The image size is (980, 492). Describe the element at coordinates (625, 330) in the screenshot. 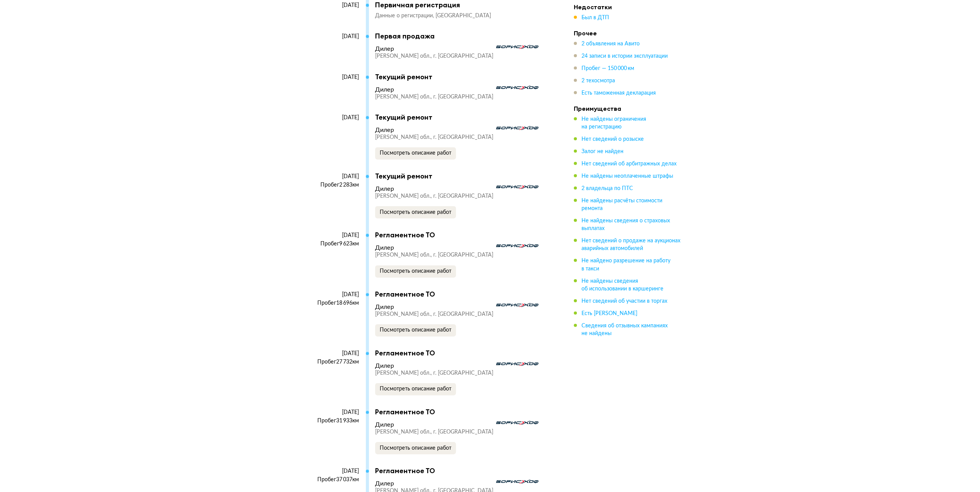

I see `span: Сведения об отзывных кампаниях не найдены` at that location.